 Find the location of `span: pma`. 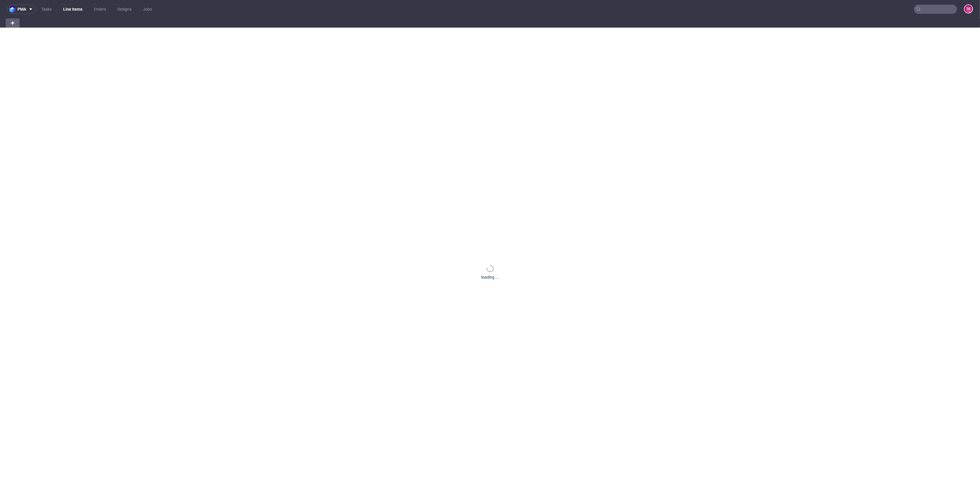

span: pma is located at coordinates (22, 9).